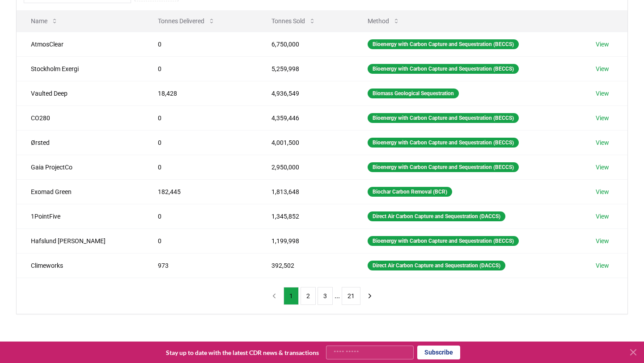  I want to click on button: 2, so click(308, 296).